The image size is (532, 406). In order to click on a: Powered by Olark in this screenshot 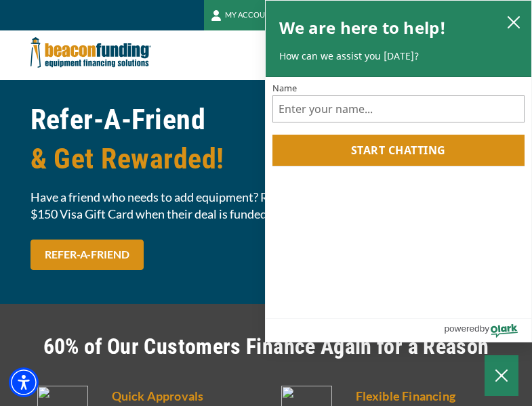, I will do `click(487, 330)`.